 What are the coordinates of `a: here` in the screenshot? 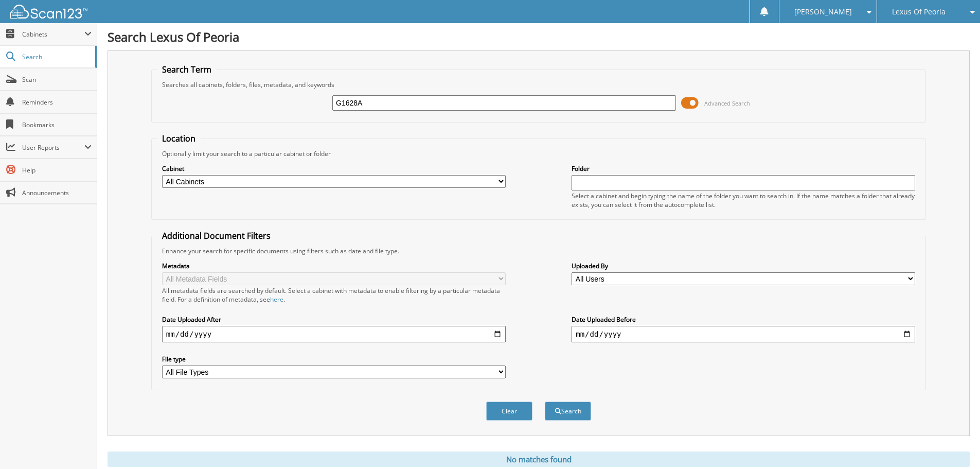 It's located at (277, 299).